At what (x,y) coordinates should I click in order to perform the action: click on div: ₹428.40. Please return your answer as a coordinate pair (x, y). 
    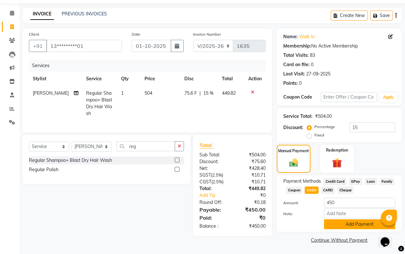
    Looking at the image, I should click on (251, 168).